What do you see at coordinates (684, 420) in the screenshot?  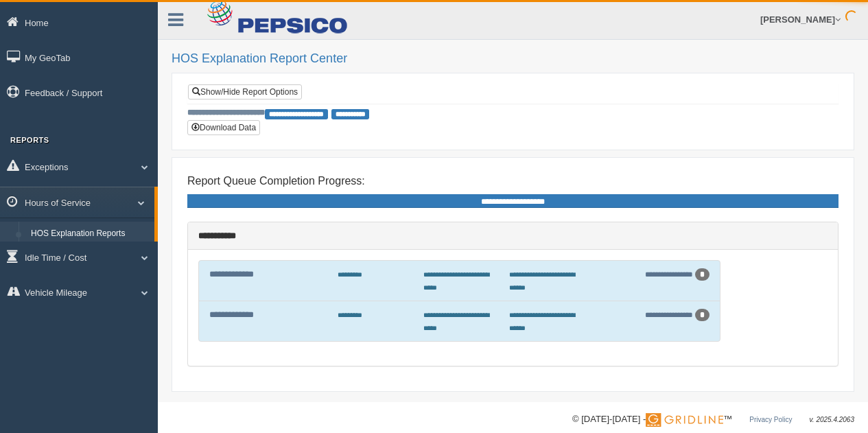 I see `img: Gridline` at bounding box center [684, 420].